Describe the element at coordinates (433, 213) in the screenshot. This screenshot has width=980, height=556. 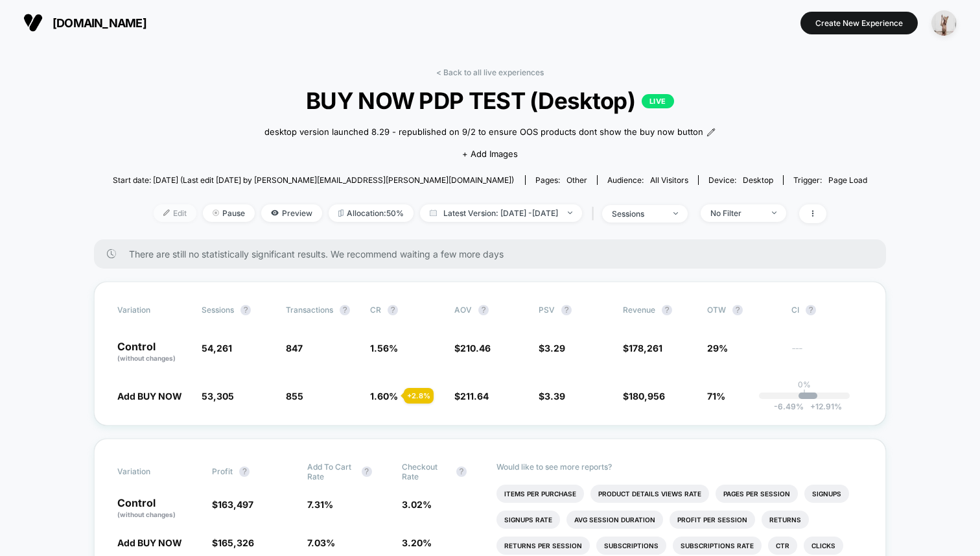
I see `img: calendar` at that location.